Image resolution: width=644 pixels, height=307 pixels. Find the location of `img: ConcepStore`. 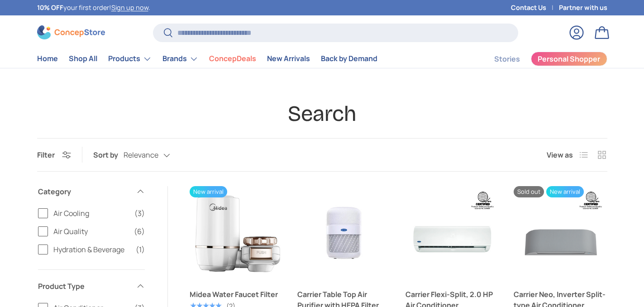

img: ConcepStore is located at coordinates (71, 32).